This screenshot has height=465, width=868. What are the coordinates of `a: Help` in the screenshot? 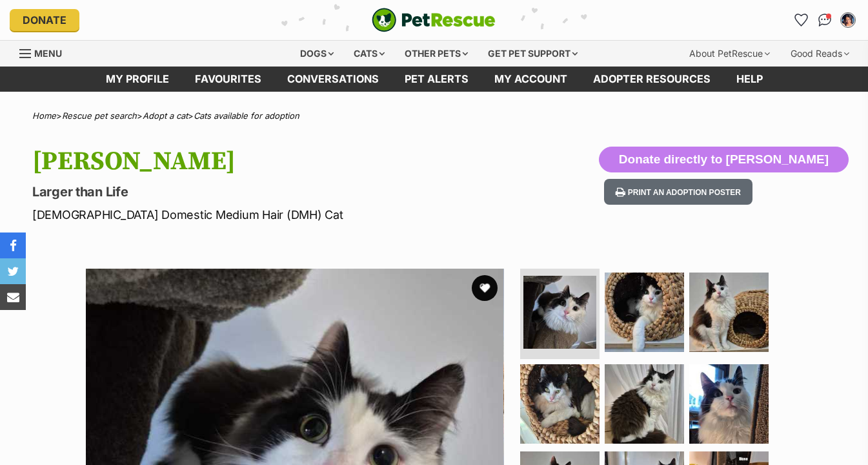 It's located at (749, 79).